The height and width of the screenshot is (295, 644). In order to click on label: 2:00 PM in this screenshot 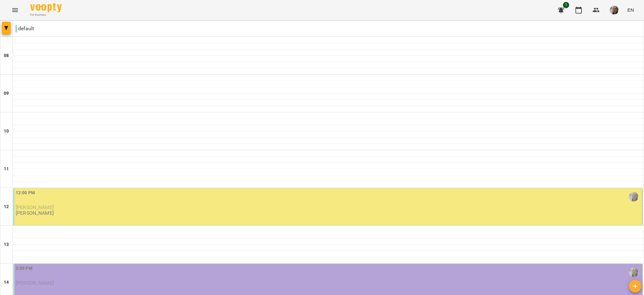, I will do `click(24, 269)`.